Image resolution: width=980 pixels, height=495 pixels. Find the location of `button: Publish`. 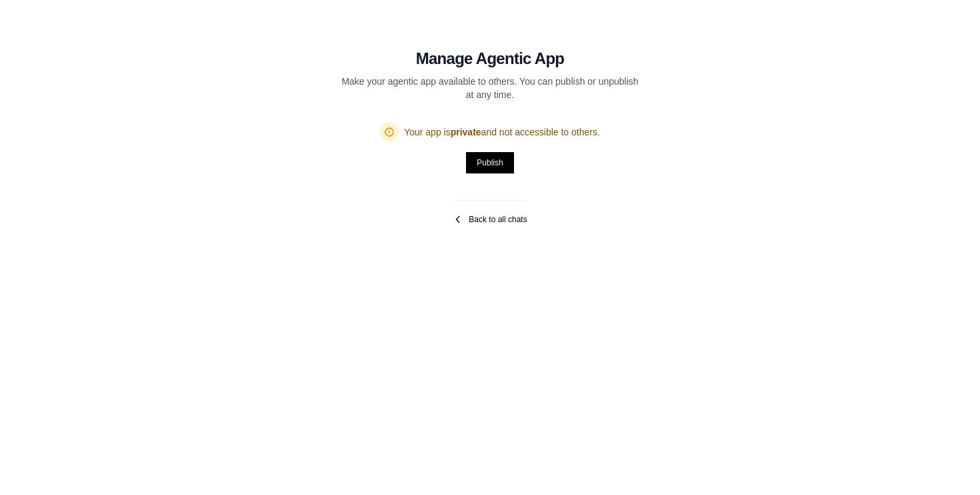

button: Publish is located at coordinates (490, 162).